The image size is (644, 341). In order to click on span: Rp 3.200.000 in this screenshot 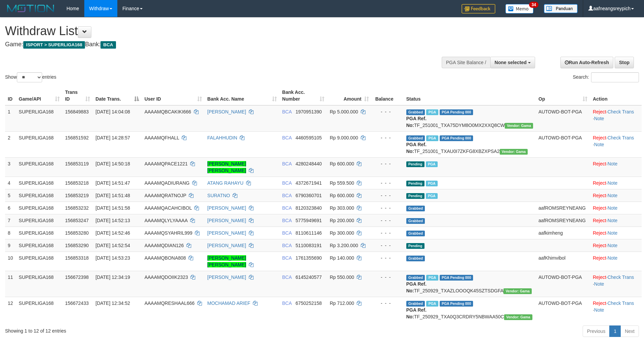, I will do `click(344, 245)`.